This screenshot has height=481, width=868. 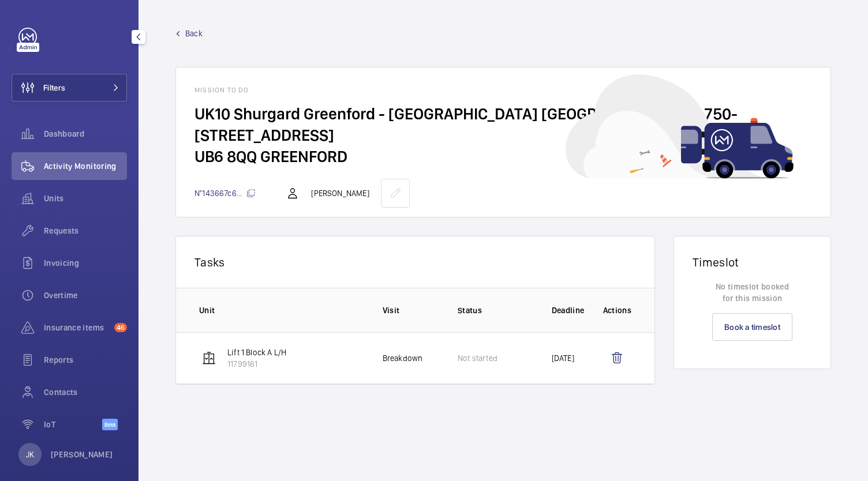 I want to click on span: Dashboard, so click(x=85, y=134).